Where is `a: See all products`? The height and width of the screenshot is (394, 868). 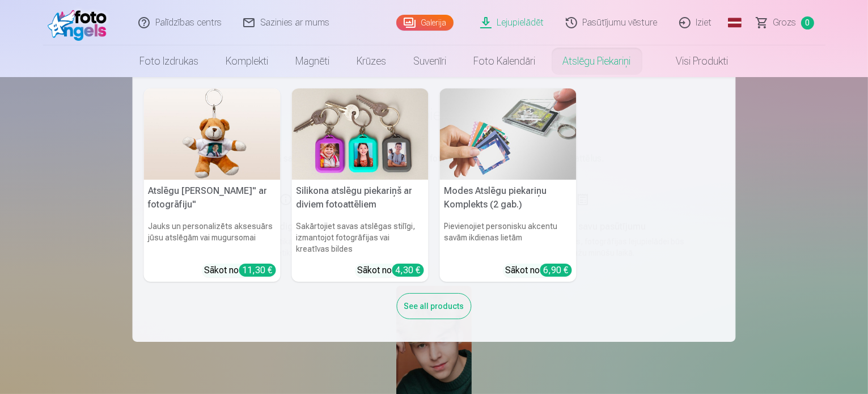 a: See all products is located at coordinates (434, 305).